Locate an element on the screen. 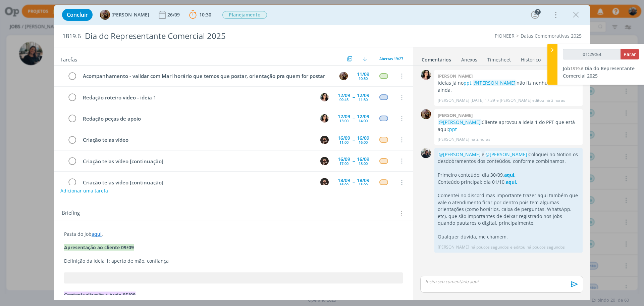 Image resolution: width=644 pixels, height=306 pixels. button: Parar is located at coordinates (630, 54).